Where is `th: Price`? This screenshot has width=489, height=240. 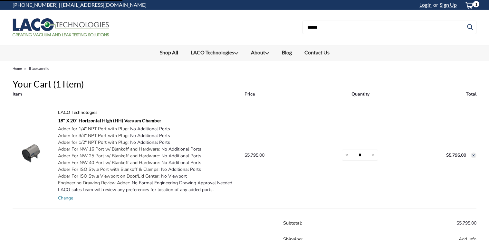
th: Price is located at coordinates (283, 97).